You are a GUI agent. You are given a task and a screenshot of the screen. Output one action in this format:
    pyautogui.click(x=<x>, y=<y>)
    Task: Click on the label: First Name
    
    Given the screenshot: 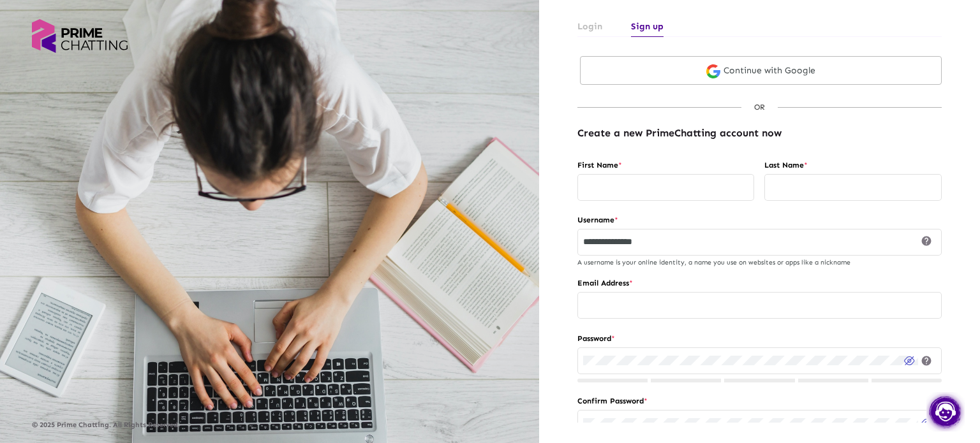 What is the action you would take?
    pyautogui.click(x=667, y=165)
    